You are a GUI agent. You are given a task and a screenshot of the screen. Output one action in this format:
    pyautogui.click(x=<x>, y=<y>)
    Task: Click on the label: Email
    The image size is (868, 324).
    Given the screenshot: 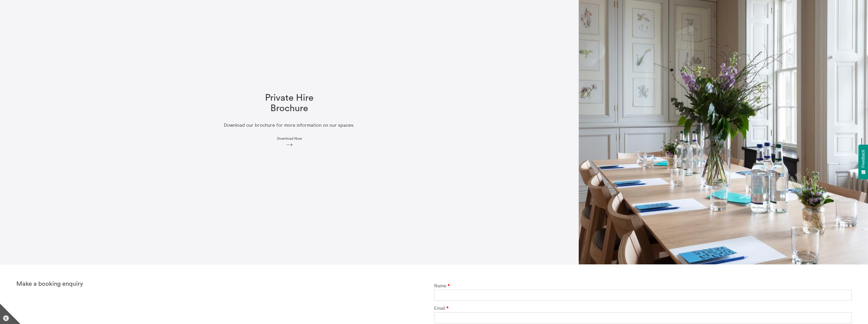 What is the action you would take?
    pyautogui.click(x=643, y=308)
    